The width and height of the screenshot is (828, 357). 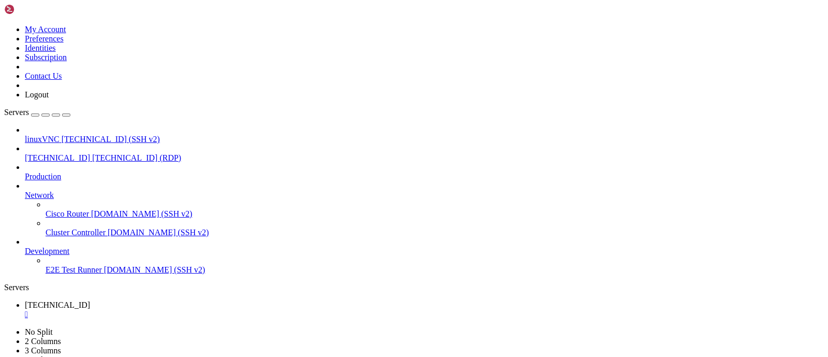 I want to click on img: Shellngn, so click(x=34, y=9).